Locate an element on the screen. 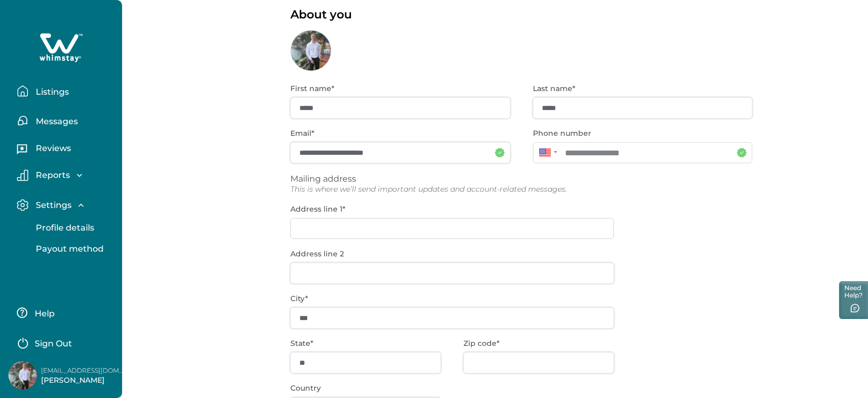 This screenshot has height=398, width=868. p: Help is located at coordinates (43, 313).